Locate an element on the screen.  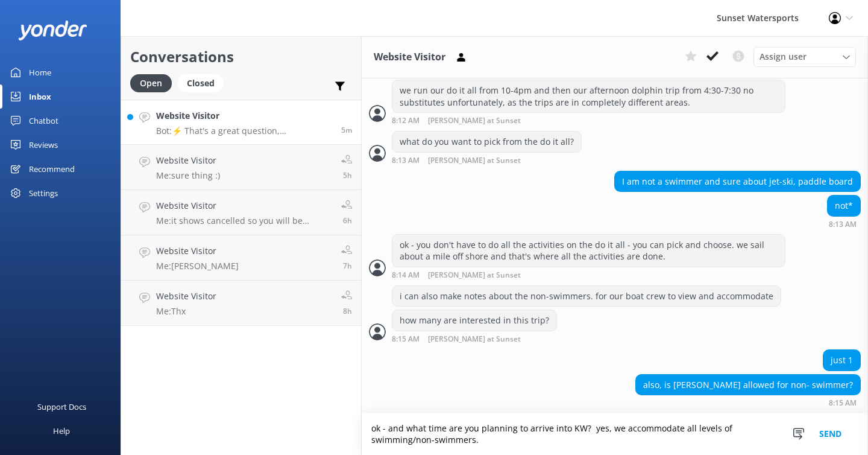
div: ok - you don't have to do all the activities on the do it all - you can pick and choose. we sail ... is located at coordinates (588, 250).